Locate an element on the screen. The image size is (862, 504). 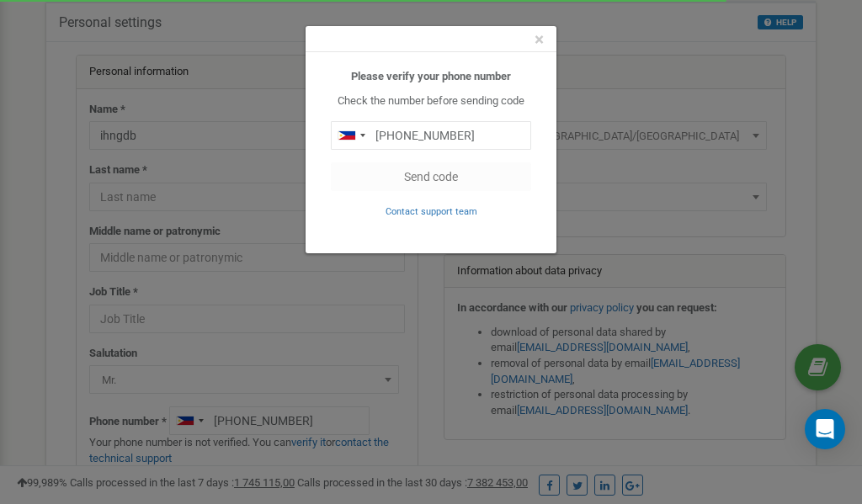
button: Close is located at coordinates (539, 40).